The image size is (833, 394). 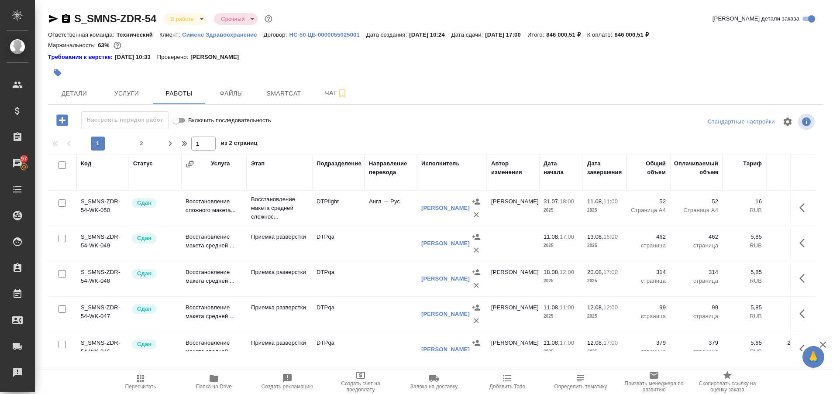 I want to click on p: 16:00, so click(x=610, y=237).